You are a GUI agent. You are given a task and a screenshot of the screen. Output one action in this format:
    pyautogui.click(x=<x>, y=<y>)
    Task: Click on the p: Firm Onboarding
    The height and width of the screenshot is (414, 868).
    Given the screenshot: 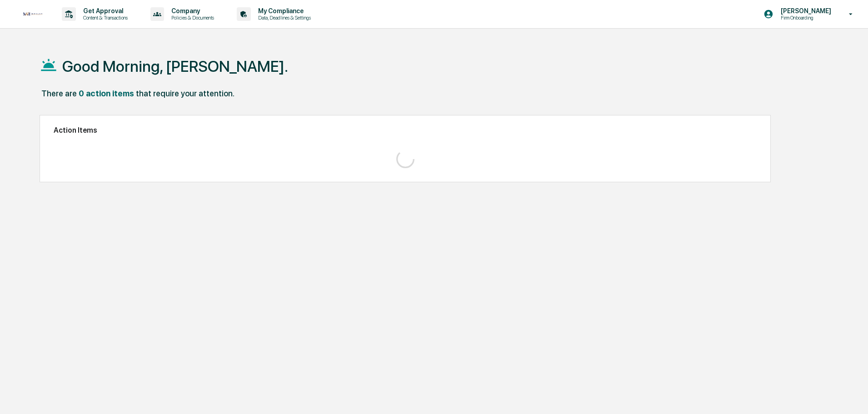 What is the action you would take?
    pyautogui.click(x=805, y=17)
    